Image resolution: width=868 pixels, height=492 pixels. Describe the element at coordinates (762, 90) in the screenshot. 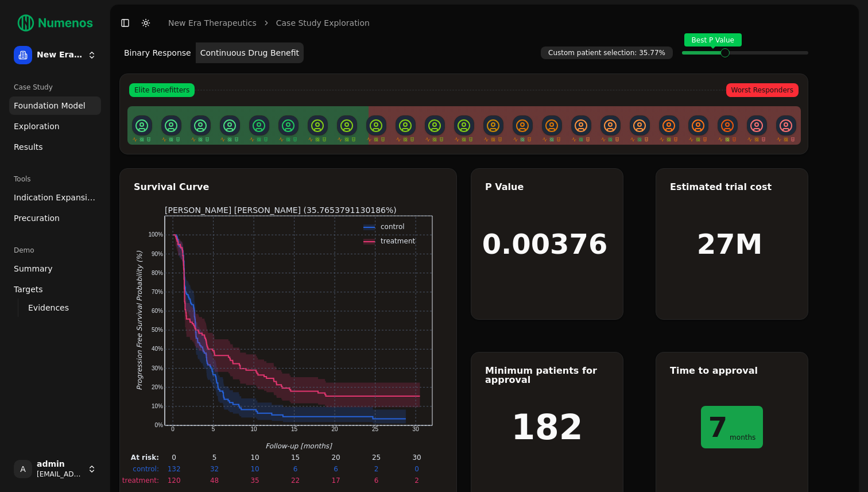

I see `span: Worst Responders` at that location.